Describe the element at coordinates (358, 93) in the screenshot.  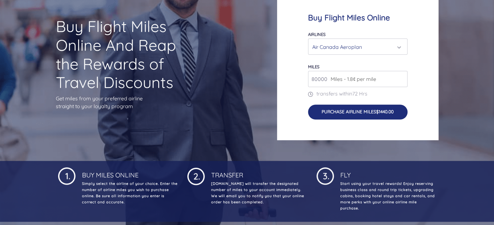
I see `p: transfers within` at that location.